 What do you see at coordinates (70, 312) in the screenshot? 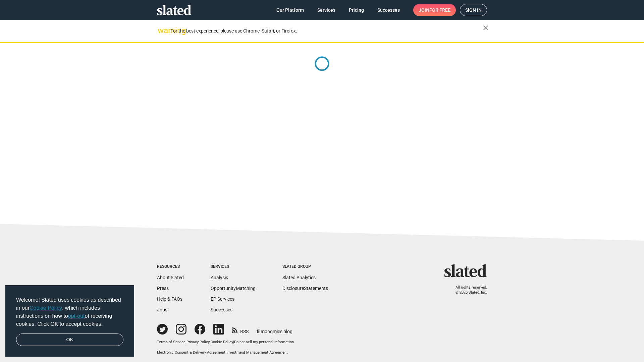
I see `span: Welcome! Slated uses cookies as described in our , which includes instructions on how to of recei...` at bounding box center [70, 312].